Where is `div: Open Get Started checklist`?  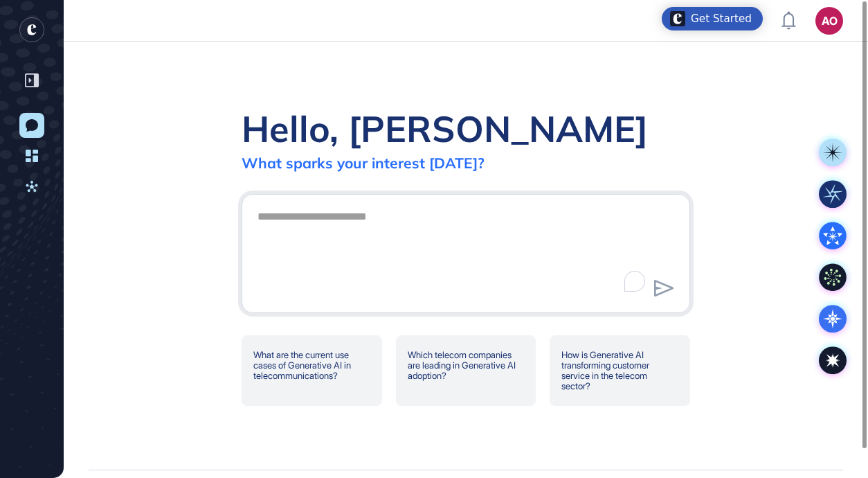 div: Open Get Started checklist is located at coordinates (713, 18).